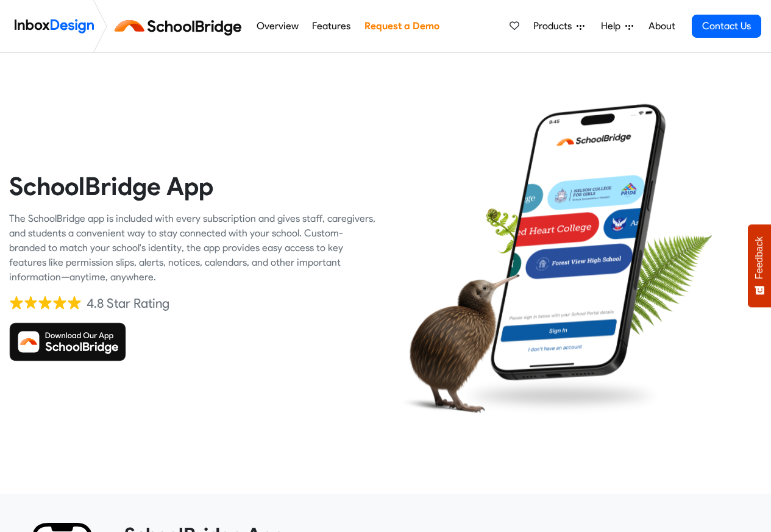 The width and height of the screenshot is (771, 532). What do you see at coordinates (180, 26) in the screenshot?
I see `img: schoolbridge logo` at bounding box center [180, 26].